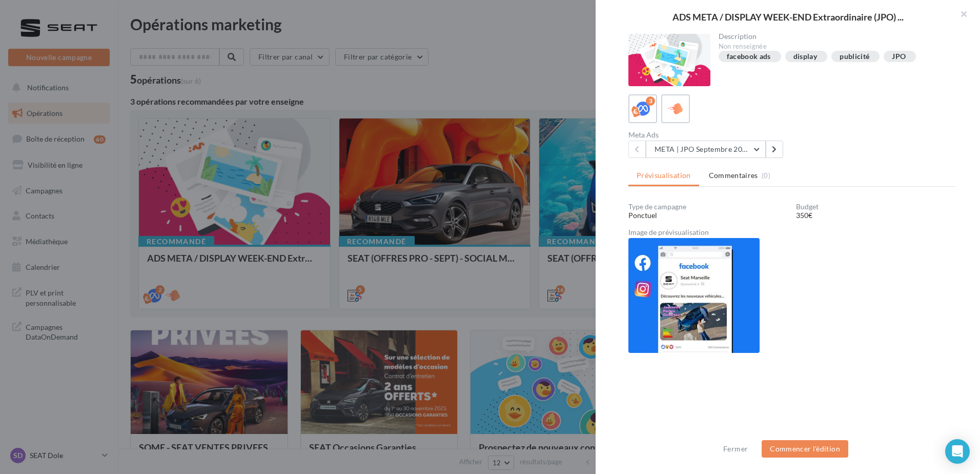 The height and width of the screenshot is (474, 980). Describe the element at coordinates (791, 233) in the screenshot. I see `div: Image de prévisualisation` at that location.